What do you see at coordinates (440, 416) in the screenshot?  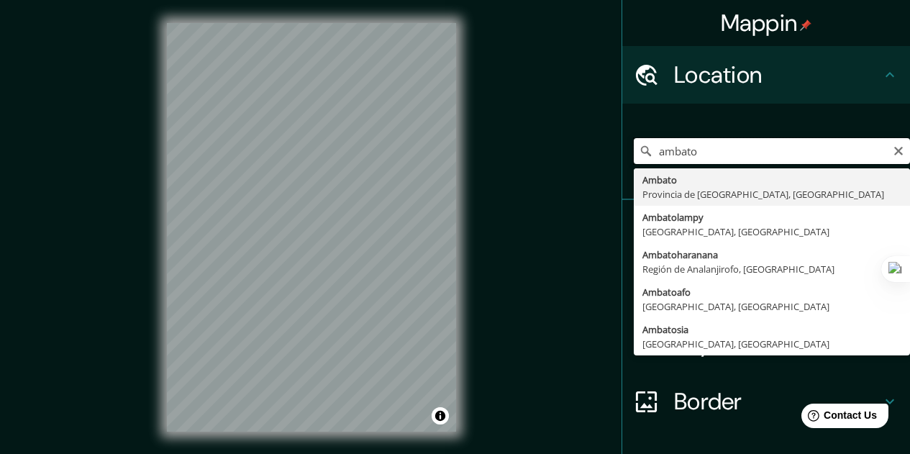 I see `button: Toggle attribution` at bounding box center [440, 416].